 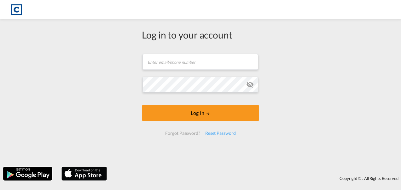 What do you see at coordinates (200, 113) in the screenshot?
I see `button: LOGIN` at bounding box center [200, 113].